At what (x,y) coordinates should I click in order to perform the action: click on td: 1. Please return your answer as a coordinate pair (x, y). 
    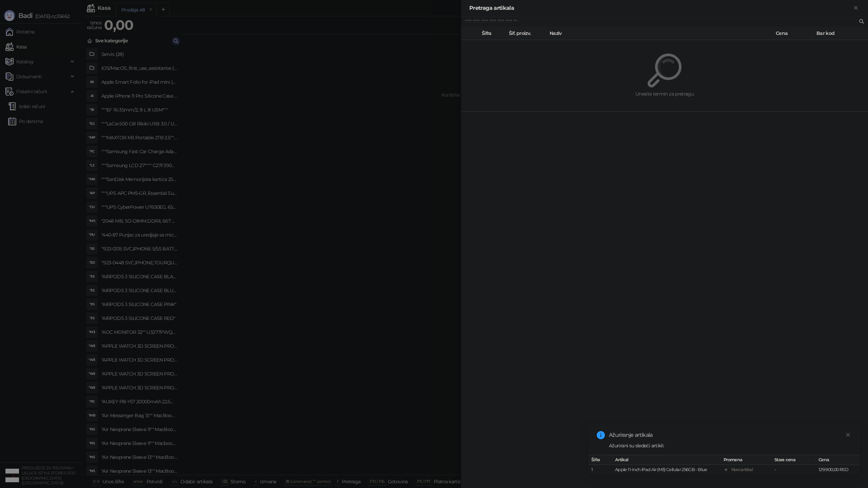
    Looking at the image, I should click on (600, 469).